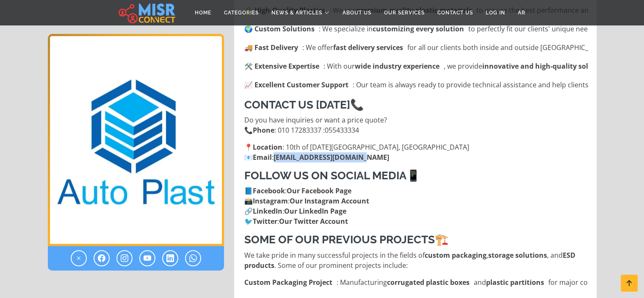  I want to click on strong: Follow Us on Social Media, so click(325, 176).